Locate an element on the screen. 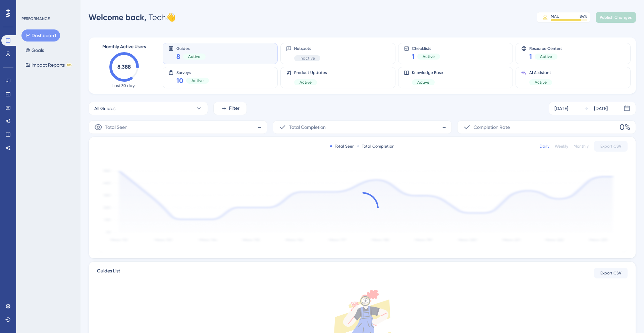 This screenshot has width=644, height=333. div: Total Seen is located at coordinates (342, 147).